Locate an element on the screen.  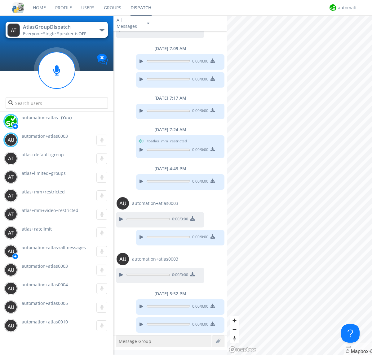
img: cddb5a64eb264b2086981ab96f4c1ba7 is located at coordinates (18, 8).